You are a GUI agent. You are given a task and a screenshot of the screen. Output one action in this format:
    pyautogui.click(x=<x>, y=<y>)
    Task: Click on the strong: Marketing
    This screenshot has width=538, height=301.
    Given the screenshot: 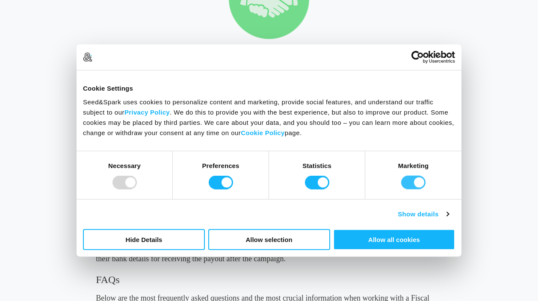 What is the action you would take?
    pyautogui.click(x=413, y=165)
    